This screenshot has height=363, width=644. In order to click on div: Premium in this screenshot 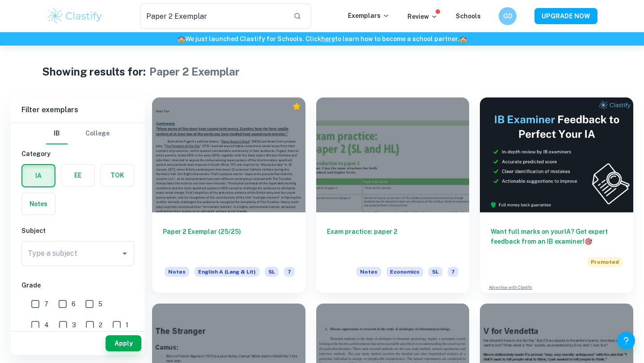, I will do `click(297, 106)`.